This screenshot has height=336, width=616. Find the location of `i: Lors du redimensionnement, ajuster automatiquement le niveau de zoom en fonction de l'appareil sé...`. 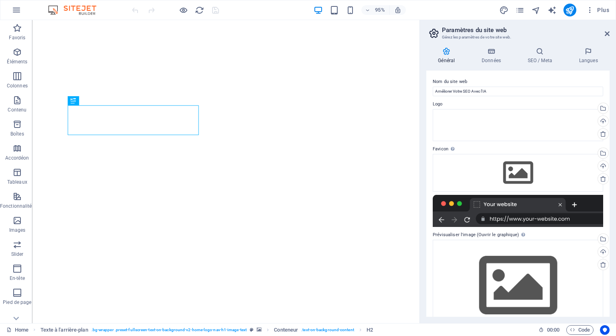

i: Lors du redimensionnement, ajuster automatiquement le niveau de zoom en fonction de l'appareil sé... is located at coordinates (398, 10).